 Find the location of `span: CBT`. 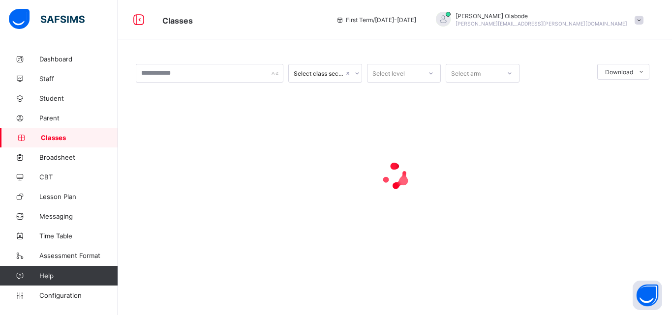

span: CBT is located at coordinates (79, 177).